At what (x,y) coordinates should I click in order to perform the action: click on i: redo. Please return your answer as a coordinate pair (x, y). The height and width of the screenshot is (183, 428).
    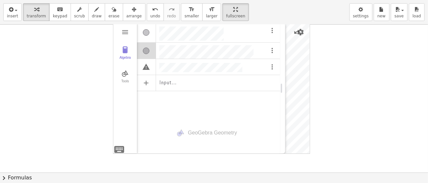
    Looking at the image, I should click on (172, 10).